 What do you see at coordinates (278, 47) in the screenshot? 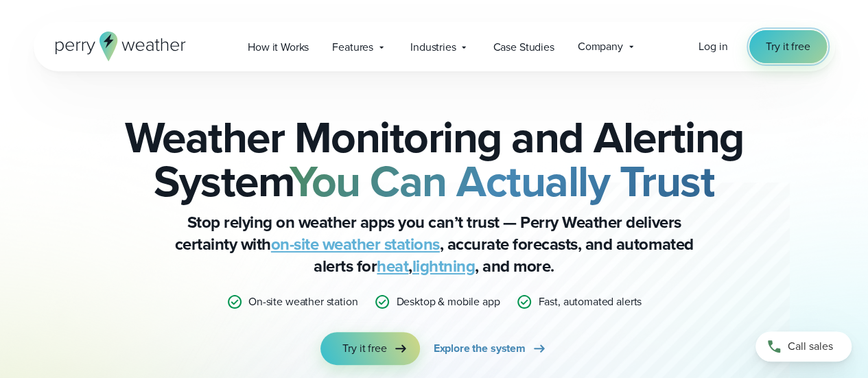
I see `span: How it Works` at bounding box center [278, 47].